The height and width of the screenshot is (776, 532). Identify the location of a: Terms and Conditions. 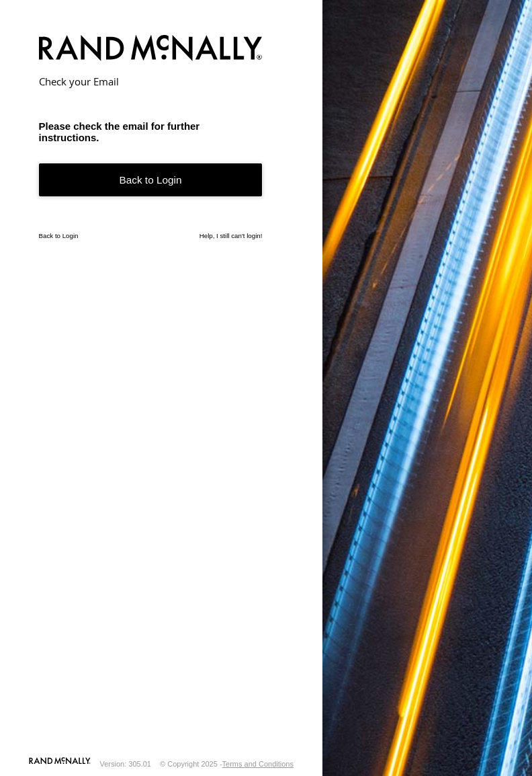
(258, 764).